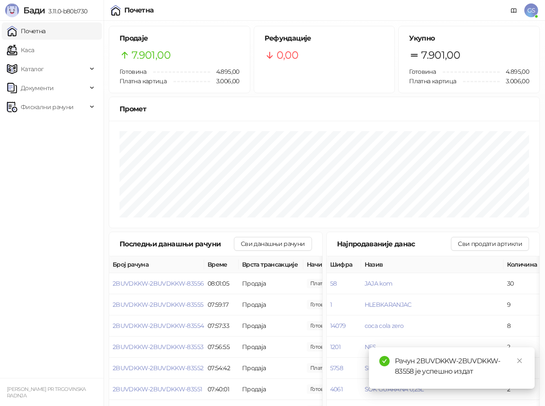 Image resolution: width=545 pixels, height=406 pixels. Describe the element at coordinates (34, 10) in the screenshot. I see `span: Бади` at that location.